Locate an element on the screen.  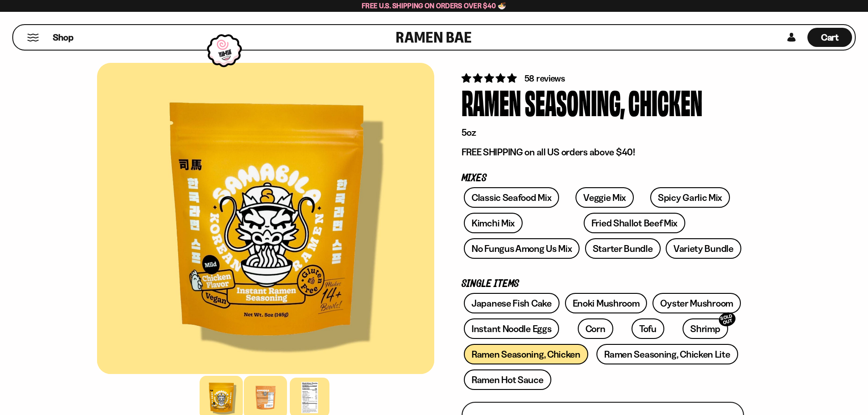
a: Starter Bundle is located at coordinates (623, 248).